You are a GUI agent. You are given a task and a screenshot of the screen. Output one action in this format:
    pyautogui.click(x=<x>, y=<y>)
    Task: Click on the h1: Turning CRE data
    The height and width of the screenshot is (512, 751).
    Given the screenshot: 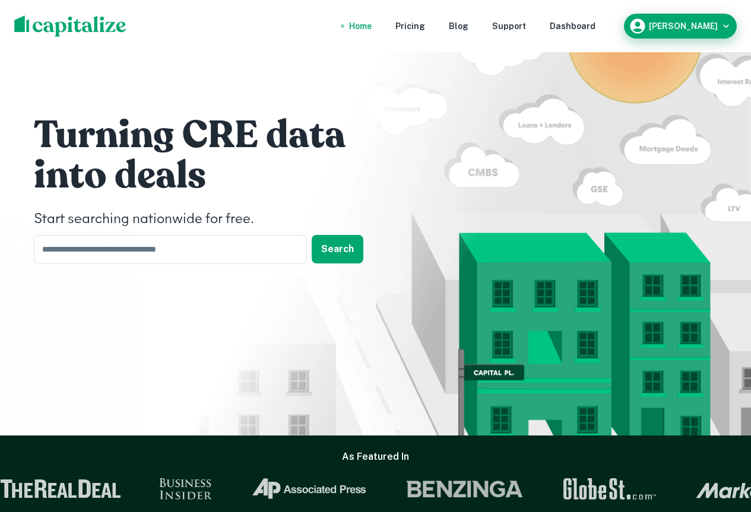 What is the action you would take?
    pyautogui.click(x=212, y=135)
    